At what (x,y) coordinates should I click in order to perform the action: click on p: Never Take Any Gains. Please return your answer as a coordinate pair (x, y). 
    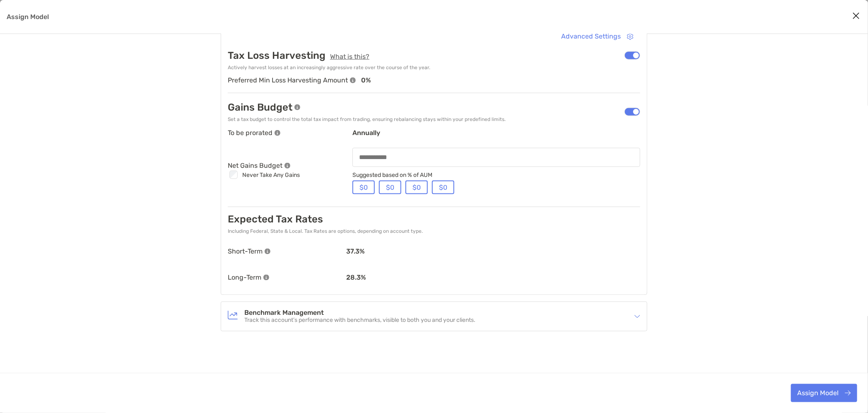
    Looking at the image, I should click on (271, 175).